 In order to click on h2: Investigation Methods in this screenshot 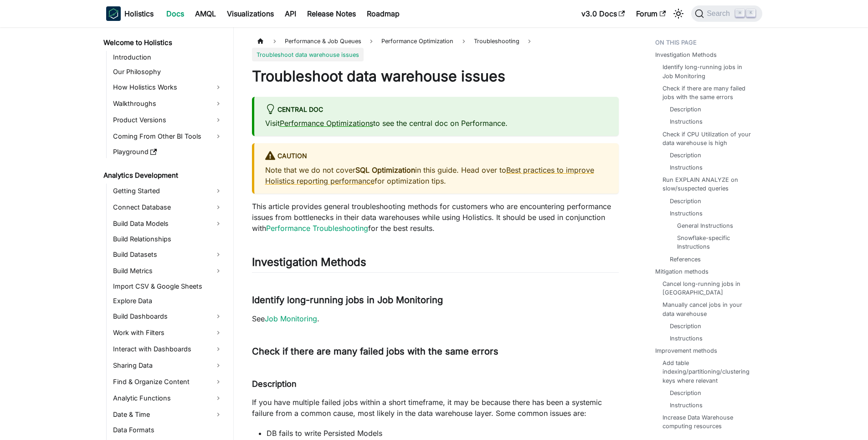, I will do `click(435, 264)`.